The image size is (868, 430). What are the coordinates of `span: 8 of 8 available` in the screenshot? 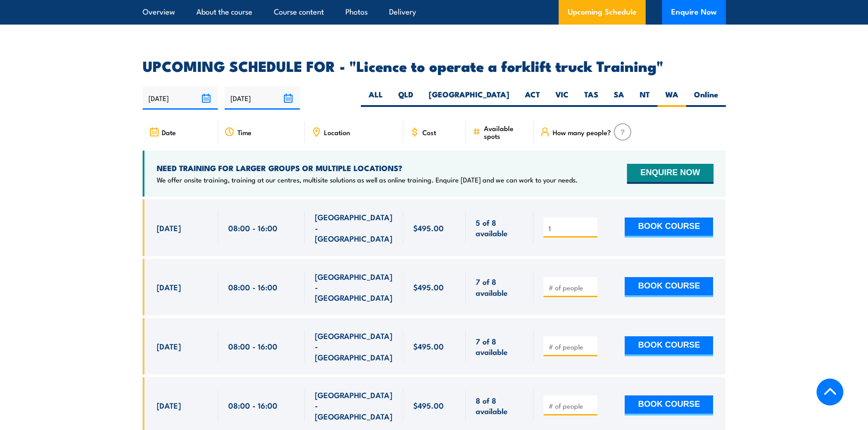 It's located at (499, 405).